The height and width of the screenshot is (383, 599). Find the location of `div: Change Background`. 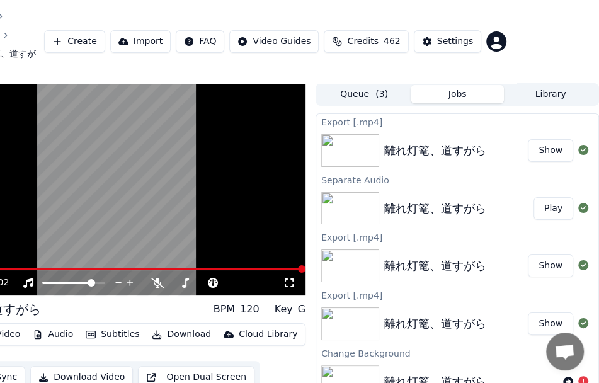

div: Change Background is located at coordinates (457, 353).